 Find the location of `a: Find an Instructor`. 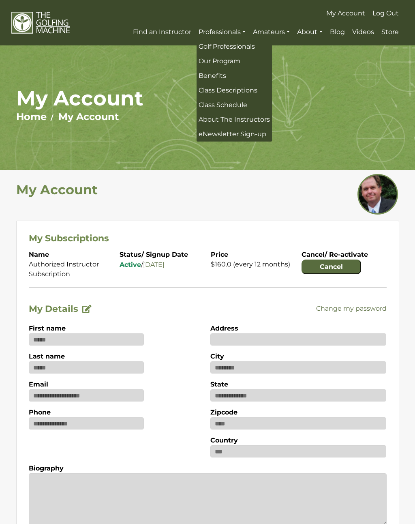

a: Find an Instructor is located at coordinates (162, 32).